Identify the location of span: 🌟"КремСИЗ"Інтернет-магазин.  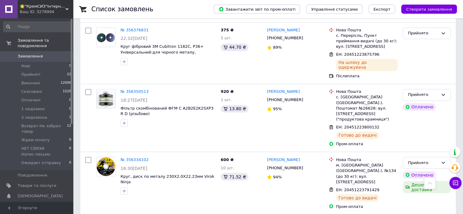
(43, 6).